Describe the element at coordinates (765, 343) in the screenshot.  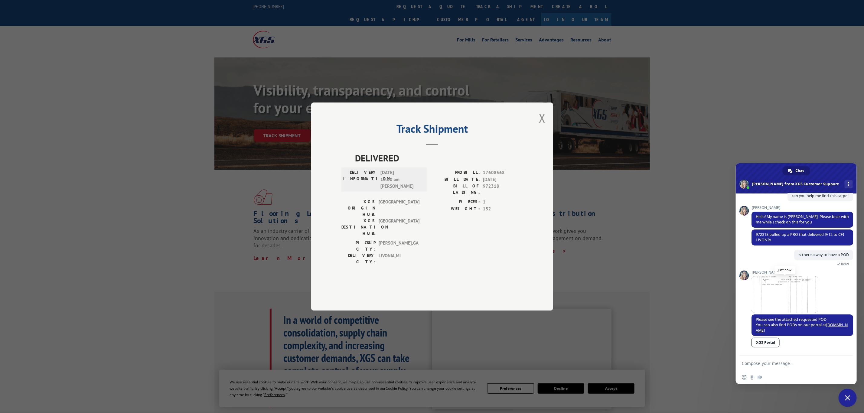
I see `a: XGS Portal` at that location.